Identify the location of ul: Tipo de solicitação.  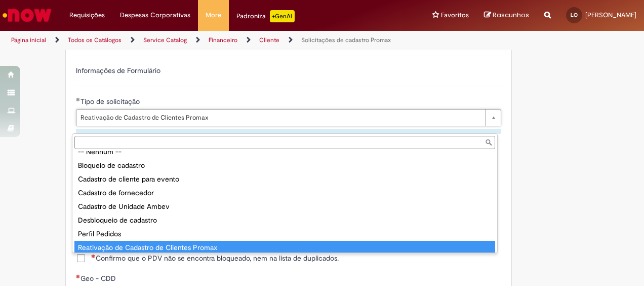
(284, 202).